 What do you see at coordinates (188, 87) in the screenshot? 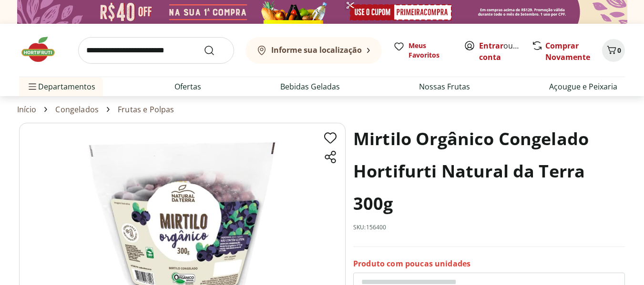
I see `a: Ofertas` at bounding box center [188, 87].